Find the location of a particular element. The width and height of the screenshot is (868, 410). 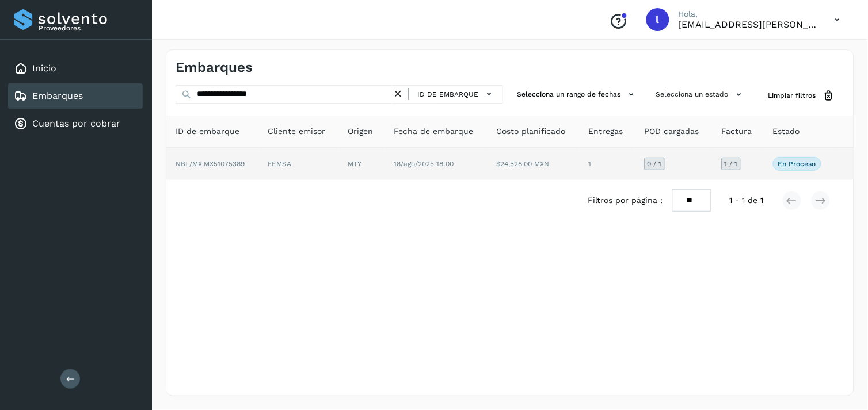

span: 1 / 1 is located at coordinates (731, 164).